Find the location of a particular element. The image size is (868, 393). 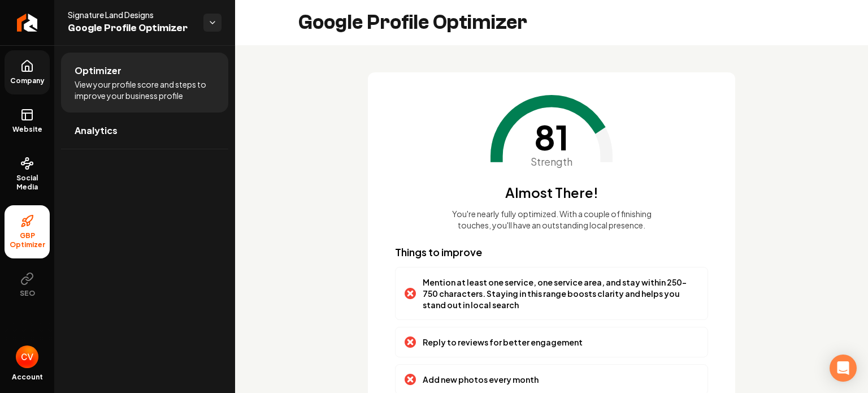

a: Analytics is located at coordinates (145, 131).